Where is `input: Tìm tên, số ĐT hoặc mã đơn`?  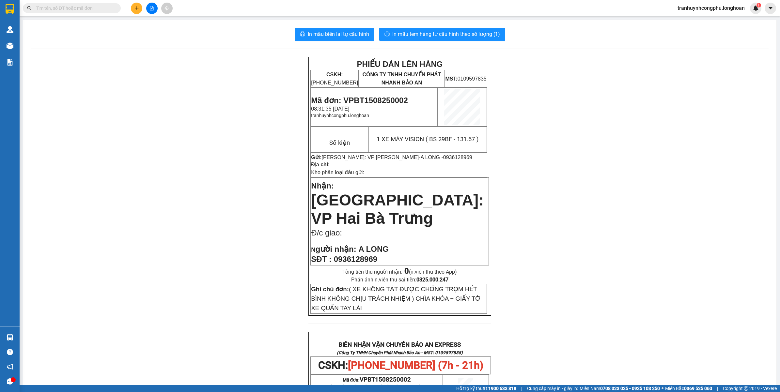 input: Tìm tên, số ĐT hoặc mã đơn is located at coordinates (74, 8).